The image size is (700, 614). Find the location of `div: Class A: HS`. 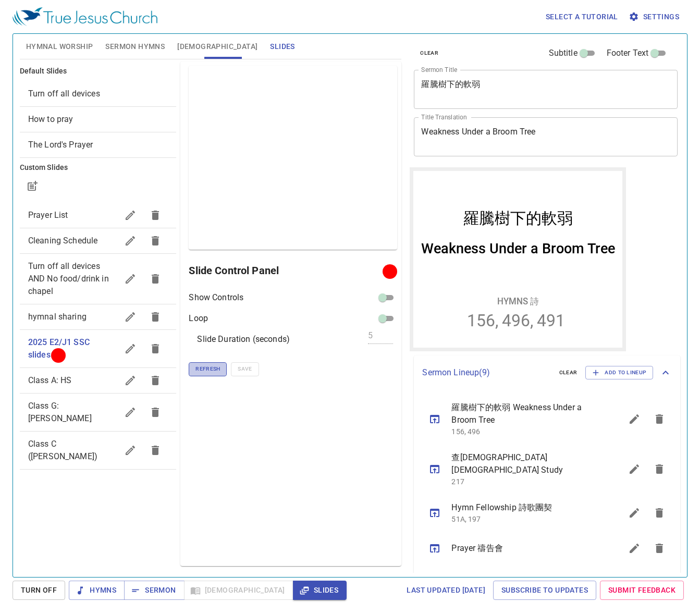

div: Class A: HS is located at coordinates (98, 381).